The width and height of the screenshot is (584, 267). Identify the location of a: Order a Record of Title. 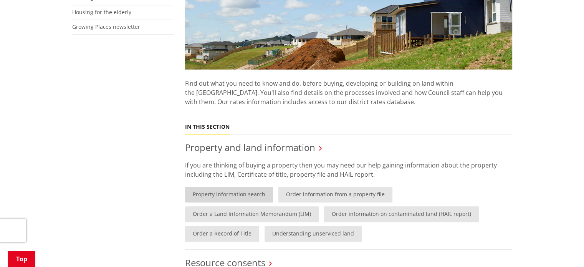
(222, 234).